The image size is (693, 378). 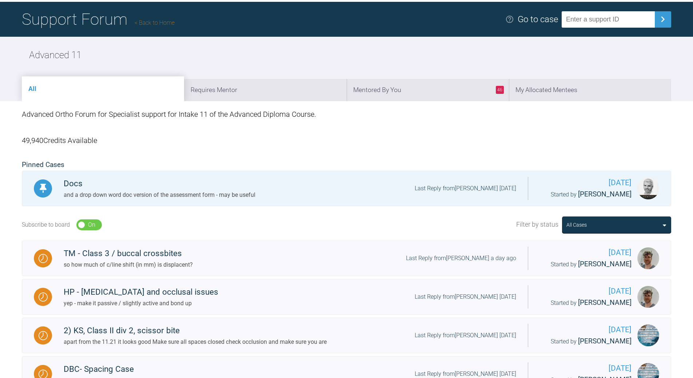 I want to click on div: Advanced Ortho Forum for Specialist support for Intake 11 of the Advanced Diploma Course., so click(x=346, y=114).